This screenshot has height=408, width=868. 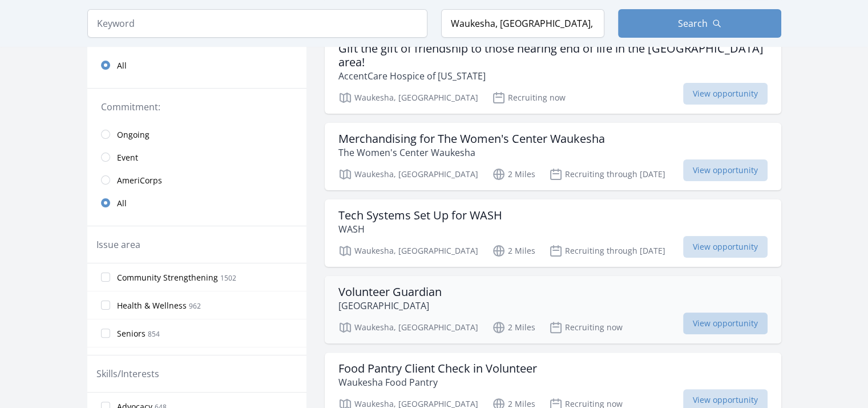 I want to click on a: AmeriCorps, so click(x=197, y=180).